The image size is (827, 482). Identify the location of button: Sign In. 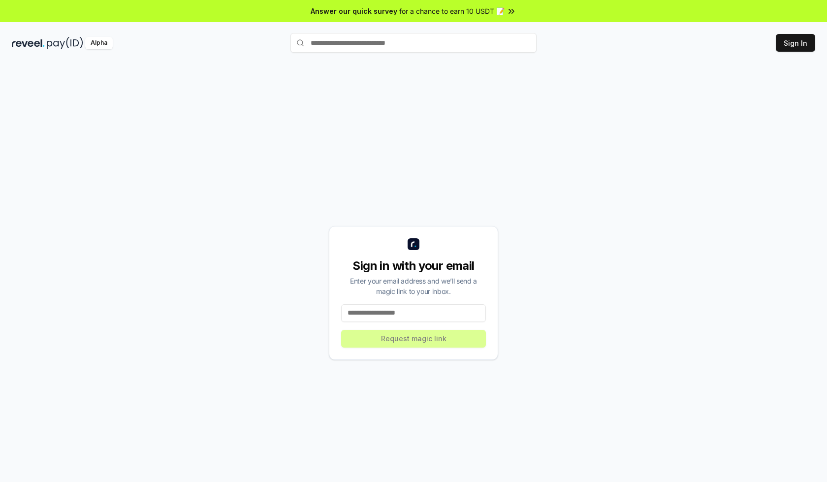
(796, 43).